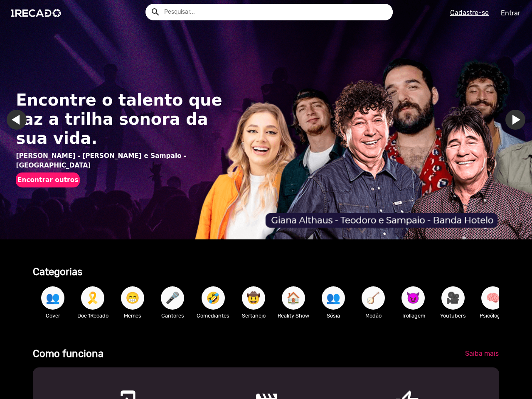 This screenshot has width=532, height=399. Describe the element at coordinates (58, 272) in the screenshot. I see `b: Categorias` at that location.